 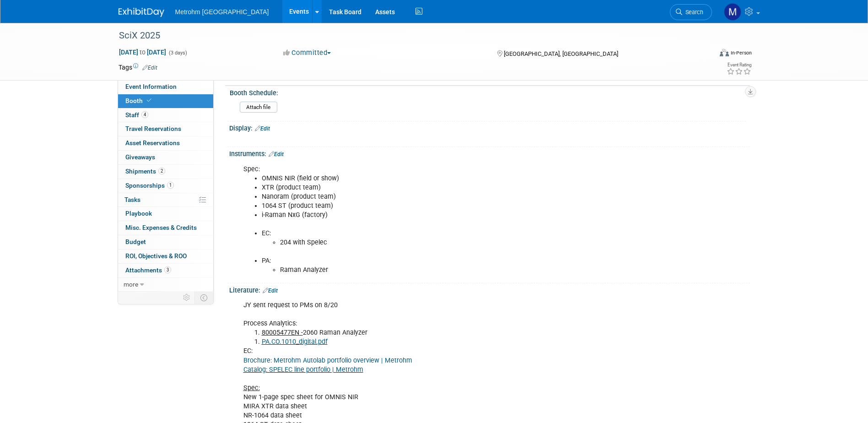 What do you see at coordinates (453, 215) in the screenshot?
I see `li: i-Raman NxG (factory)` at bounding box center [453, 215].